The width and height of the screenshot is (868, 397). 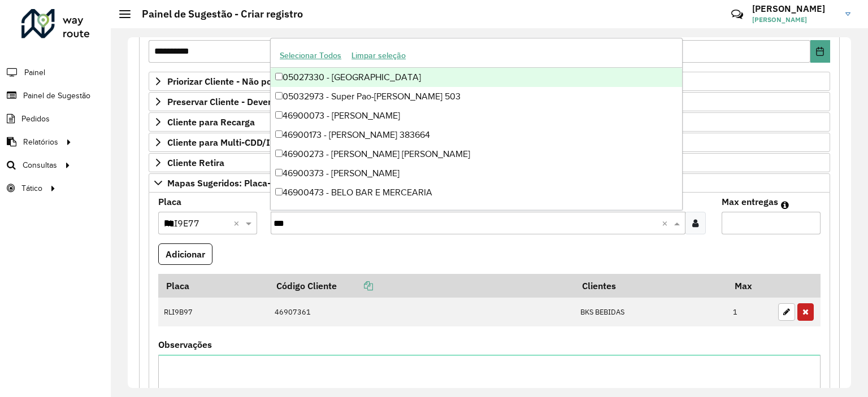 I want to click on label: Placa, so click(x=170, y=201).